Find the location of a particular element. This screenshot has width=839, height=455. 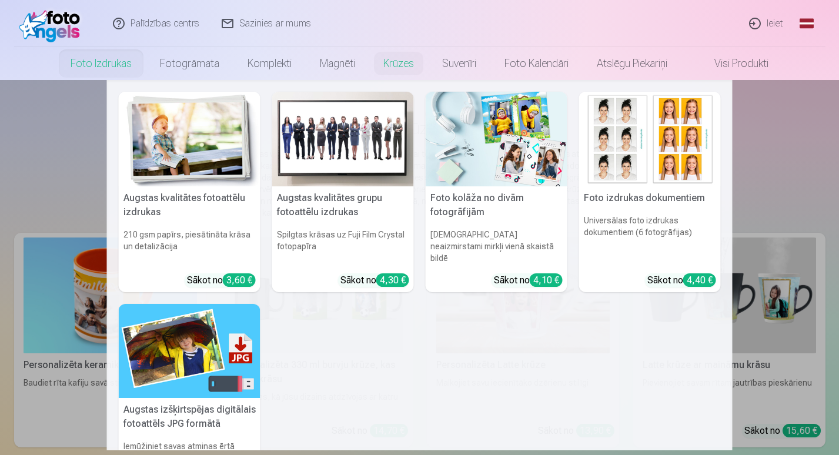

img: /fa1 is located at coordinates (52, 24).